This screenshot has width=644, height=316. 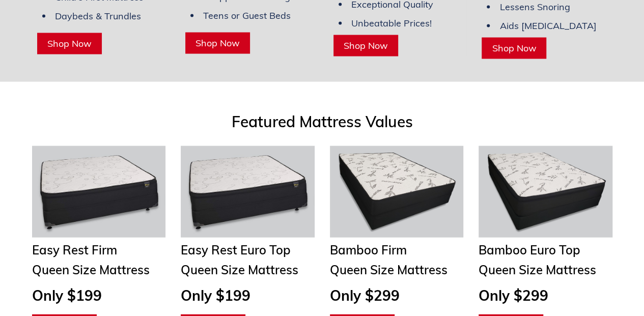 I want to click on span: Lessens Snoring, so click(x=535, y=7).